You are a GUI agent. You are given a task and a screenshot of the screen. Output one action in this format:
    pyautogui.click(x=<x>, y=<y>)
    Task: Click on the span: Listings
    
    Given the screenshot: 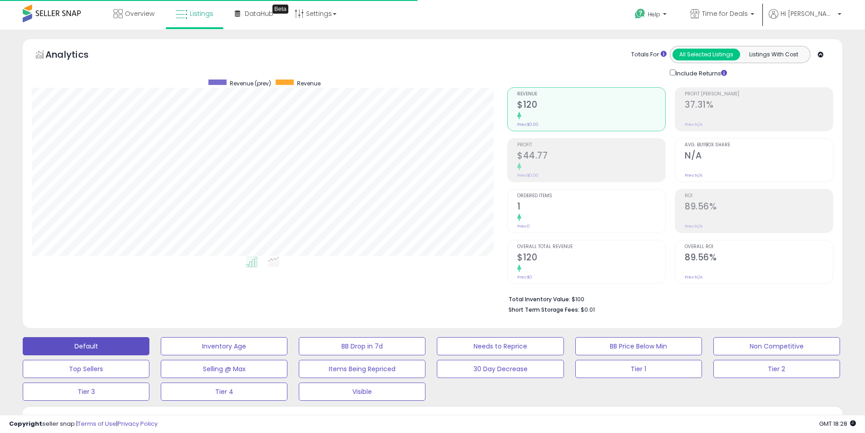 What is the action you would take?
    pyautogui.click(x=202, y=14)
    